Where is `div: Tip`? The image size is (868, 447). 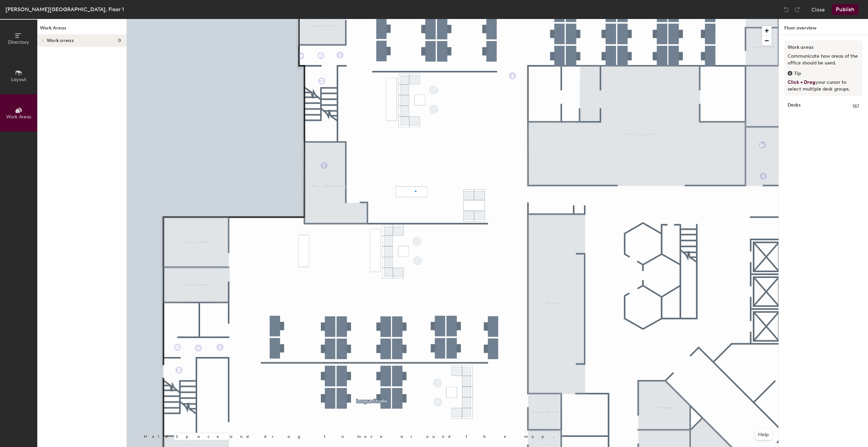
div: Tip is located at coordinates (823, 74).